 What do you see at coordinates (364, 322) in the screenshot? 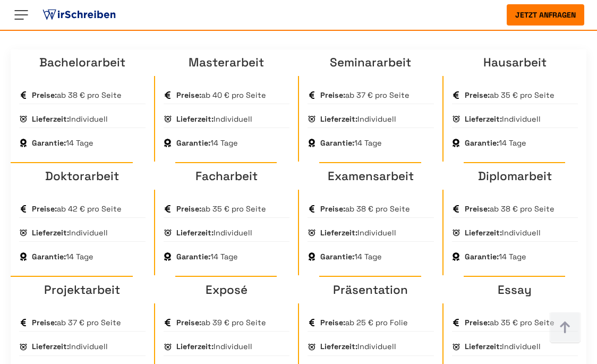
I see `span: ab 25 € pro Folie` at bounding box center [364, 322].